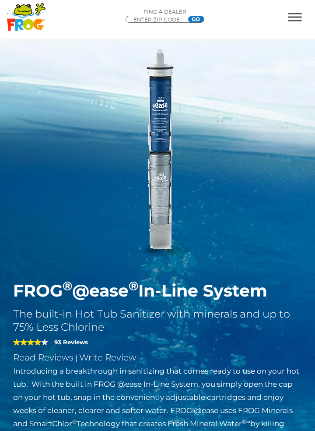 This screenshot has height=431, width=315. I want to click on p: Find A Dealer, so click(165, 12).